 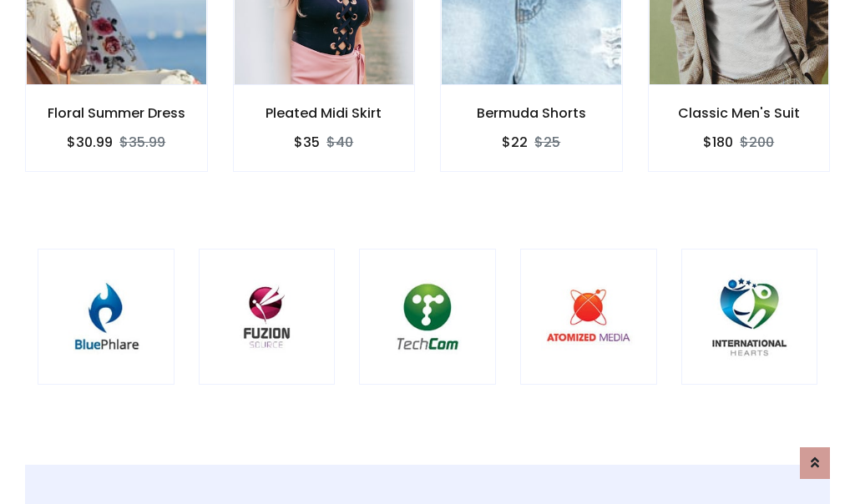 What do you see at coordinates (515, 142) in the screenshot?
I see `h6: $22` at bounding box center [515, 142].